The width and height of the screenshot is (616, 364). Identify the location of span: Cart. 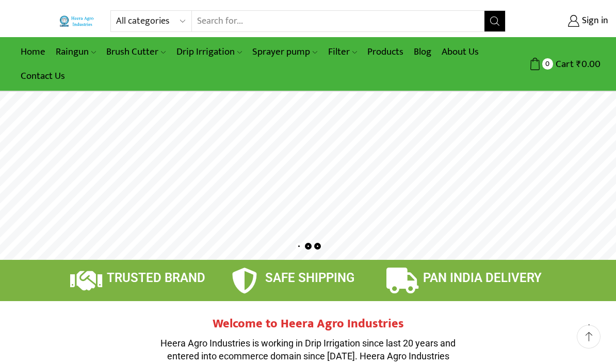
(564, 64).